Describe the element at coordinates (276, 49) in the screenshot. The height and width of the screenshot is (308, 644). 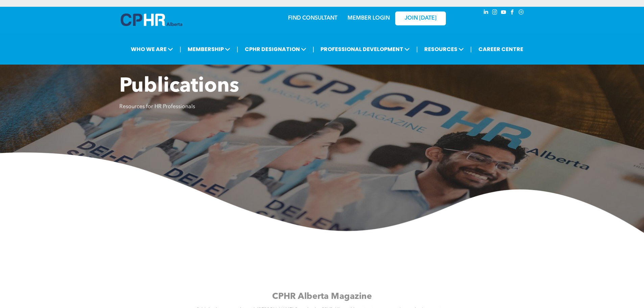
I see `span: CPHR DESIGNATION` at that location.